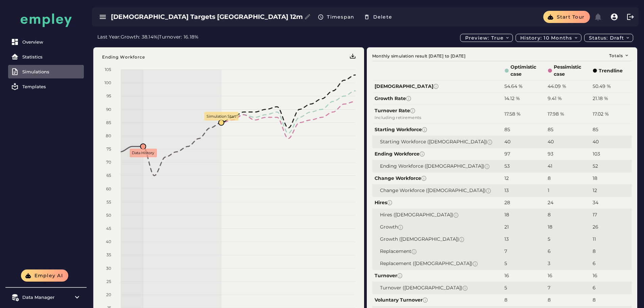  What do you see at coordinates (108, 82) in the screenshot?
I see `tspan: 100` at bounding box center [108, 82].